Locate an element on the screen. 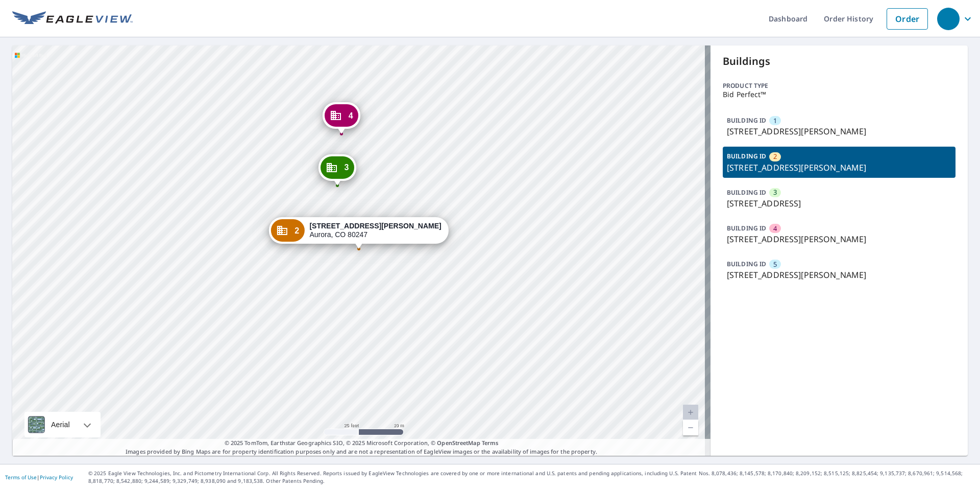 Image resolution: width=980 pixels, height=490 pixels. div: Aurora, CO 80247 is located at coordinates (375, 230).